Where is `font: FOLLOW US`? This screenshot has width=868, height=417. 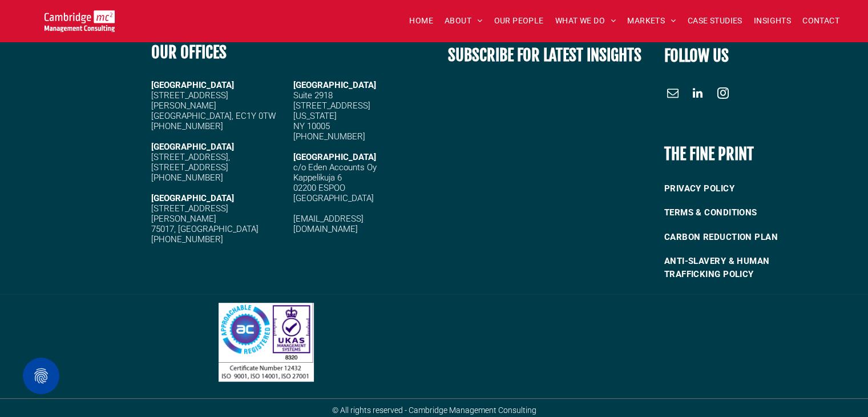 font: FOLLOW US is located at coordinates (696, 56).